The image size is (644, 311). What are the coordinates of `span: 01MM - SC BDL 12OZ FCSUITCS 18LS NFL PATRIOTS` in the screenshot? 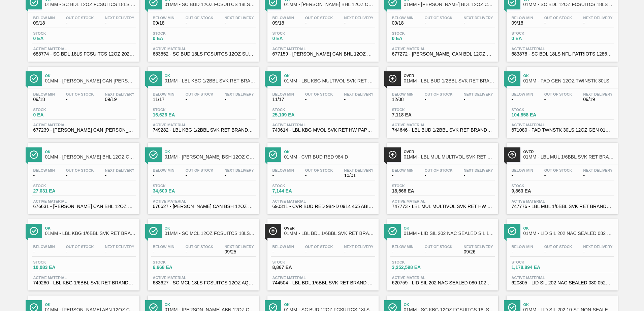 It's located at (569, 4).